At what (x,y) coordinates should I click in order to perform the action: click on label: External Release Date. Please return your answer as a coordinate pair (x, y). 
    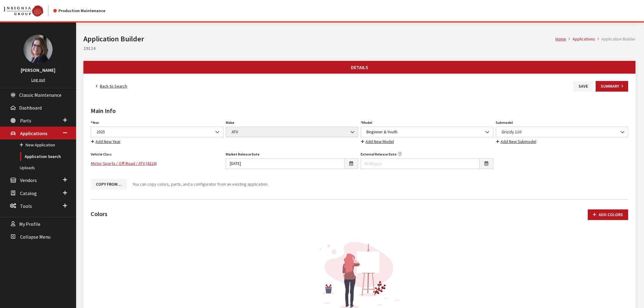
    Looking at the image, I should click on (379, 154).